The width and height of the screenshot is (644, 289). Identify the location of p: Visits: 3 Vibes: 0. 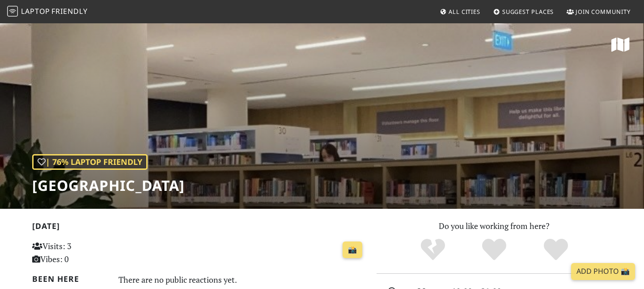
(84, 253).